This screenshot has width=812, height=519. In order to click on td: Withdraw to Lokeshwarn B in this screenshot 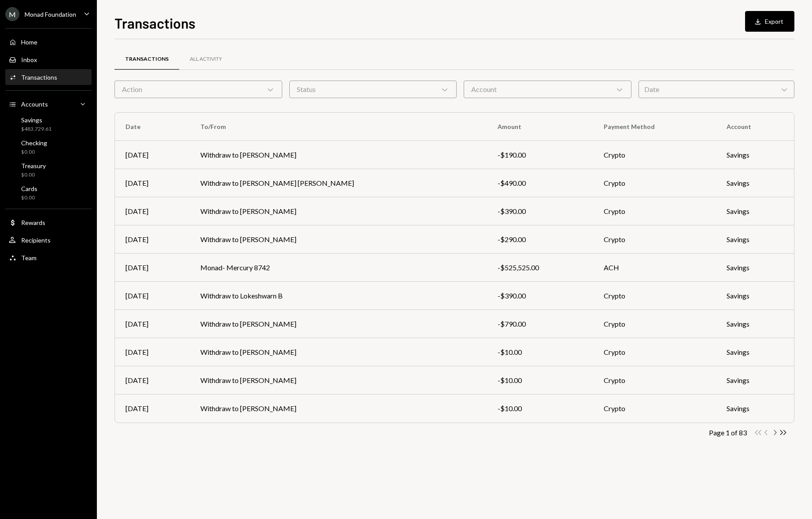, I will do `click(338, 296)`.